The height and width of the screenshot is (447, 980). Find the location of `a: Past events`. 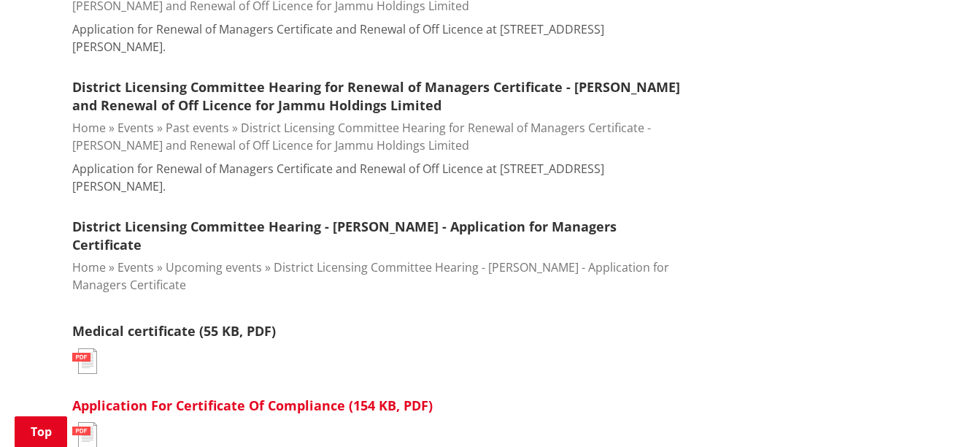

a: Past events is located at coordinates (197, 128).